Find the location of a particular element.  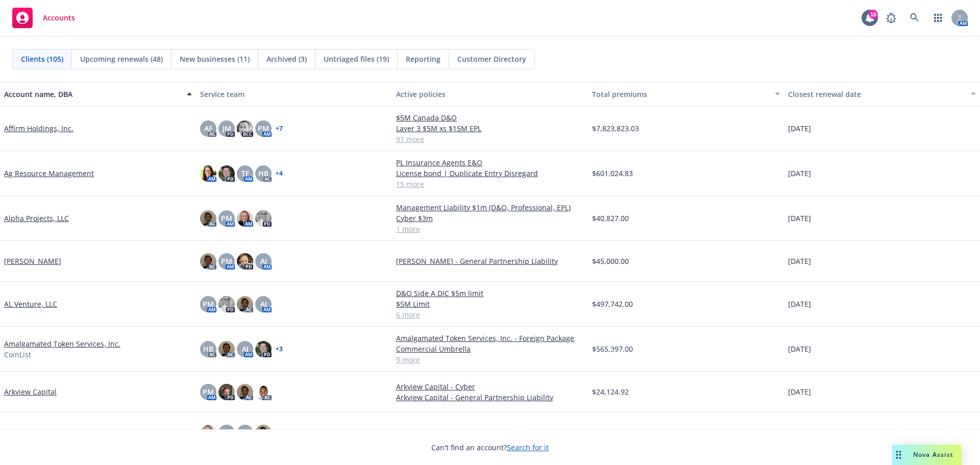

span: TF is located at coordinates (245, 173).